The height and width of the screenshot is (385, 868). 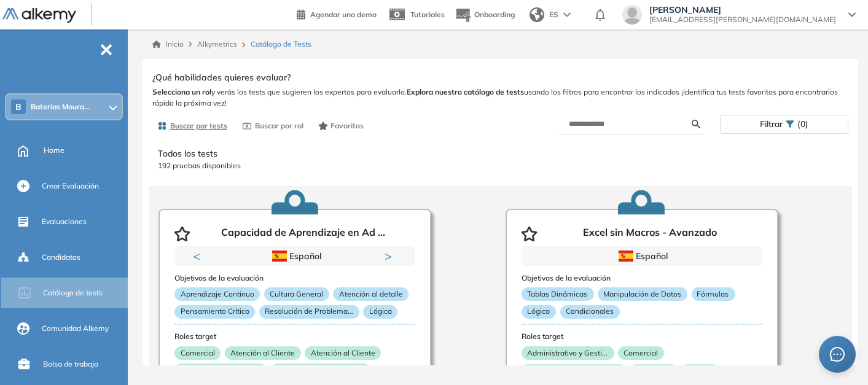 What do you see at coordinates (700, 370) in the screenshot?
I see `p: Técnico` at bounding box center [700, 370].